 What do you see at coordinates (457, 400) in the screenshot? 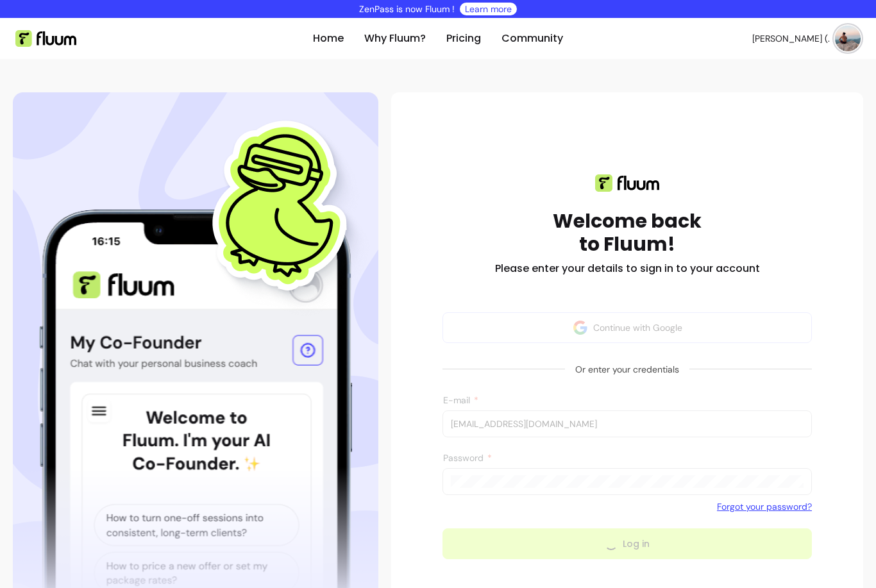
I see `span: E-mail` at bounding box center [457, 400].